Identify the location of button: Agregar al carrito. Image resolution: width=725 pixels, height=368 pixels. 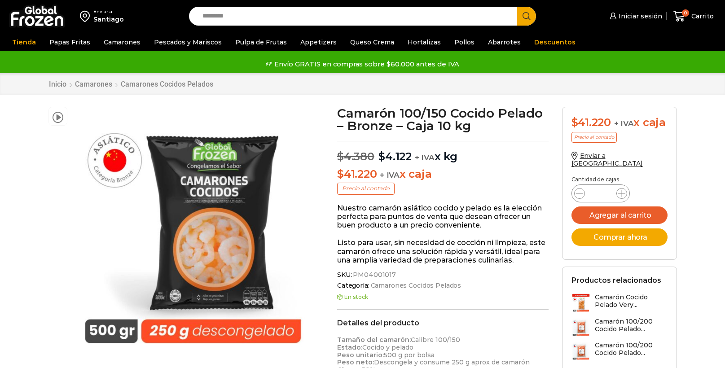
(620, 215).